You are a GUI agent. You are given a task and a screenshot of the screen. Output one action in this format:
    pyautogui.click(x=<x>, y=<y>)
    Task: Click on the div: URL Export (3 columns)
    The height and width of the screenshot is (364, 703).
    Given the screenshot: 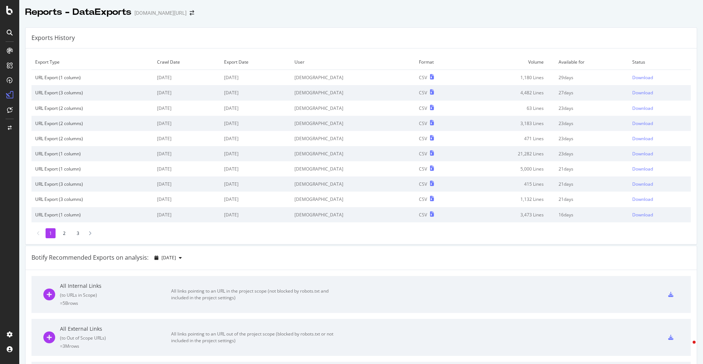 What is the action you would take?
    pyautogui.click(x=92, y=199)
    